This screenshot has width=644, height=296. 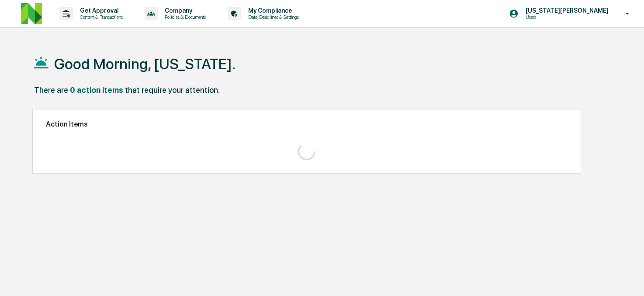 I want to click on p: Get Approval, so click(x=100, y=11).